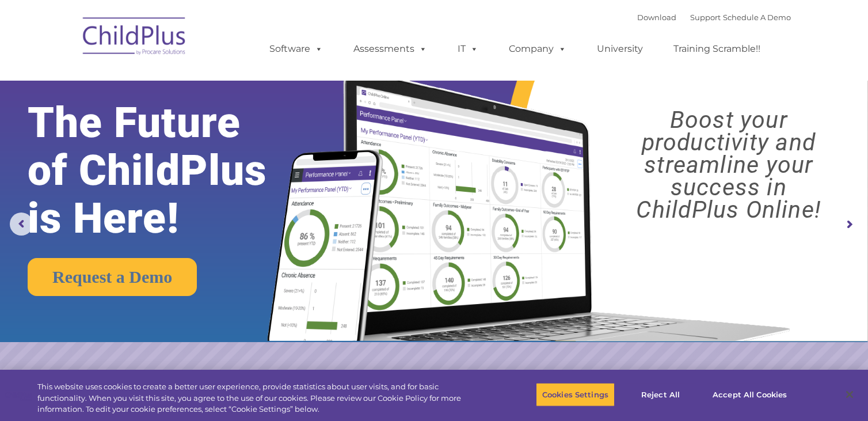 The image size is (868, 421). Describe the element at coordinates (705, 17) in the screenshot. I see `a: Support` at that location.